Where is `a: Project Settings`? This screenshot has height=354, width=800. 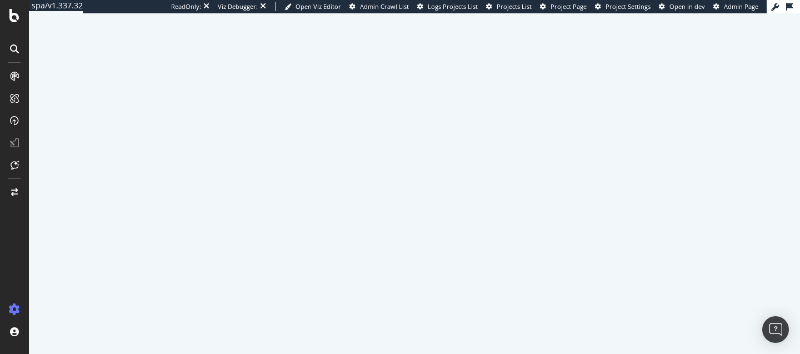
a: Project Settings is located at coordinates (623, 7).